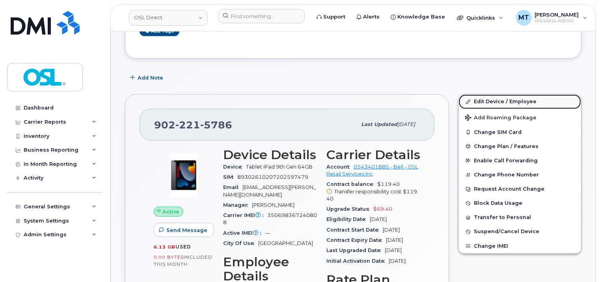 The height and width of the screenshot is (282, 600). Describe the element at coordinates (183, 261) in the screenshot. I see `span: included this month` at that location.